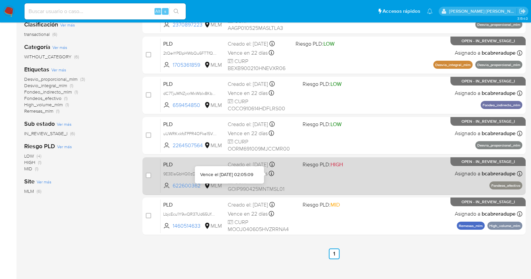 This screenshot has width=531, height=279. What do you see at coordinates (430, 11) in the screenshot?
I see `a: Notificaciones` at bounding box center [430, 11].